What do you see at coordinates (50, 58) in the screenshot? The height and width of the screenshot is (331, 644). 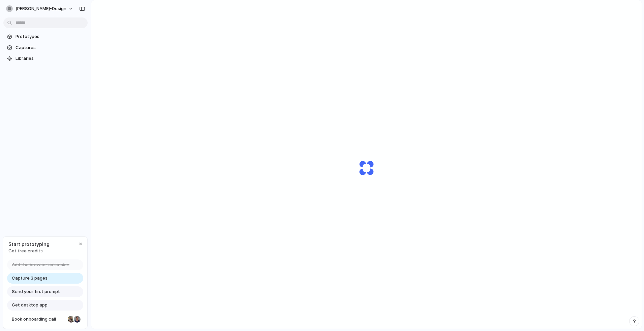 I see `span: Libraries` at bounding box center [50, 58].